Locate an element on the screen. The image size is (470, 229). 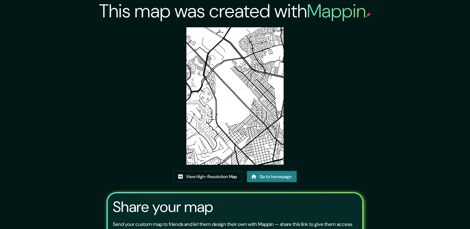
h3: Share your map is located at coordinates (163, 207).